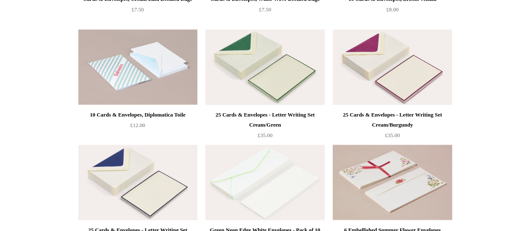 The image size is (530, 231). What do you see at coordinates (265, 182) in the screenshot?
I see `a: Green Neon Edge White Envelopes - Pack of 10 Green Neon Edge White Envelopes - Pack of 10` at bounding box center [265, 182].